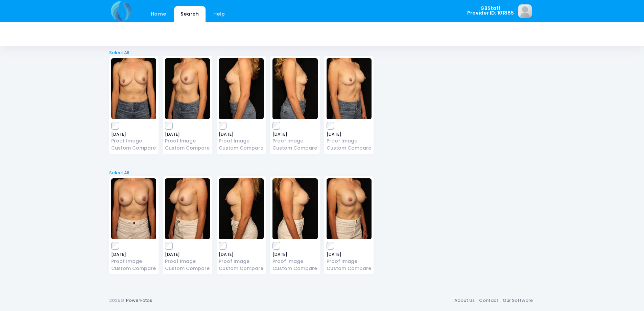 The height and width of the screenshot is (311, 644). What do you see at coordinates (465, 300) in the screenshot?
I see `a: About Us` at bounding box center [465, 300].